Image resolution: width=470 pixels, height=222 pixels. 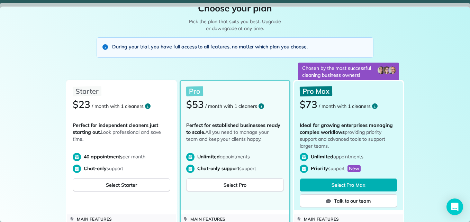 I want to click on p: providing priority support and advanced tools to support larger teams., so click(x=347, y=136).